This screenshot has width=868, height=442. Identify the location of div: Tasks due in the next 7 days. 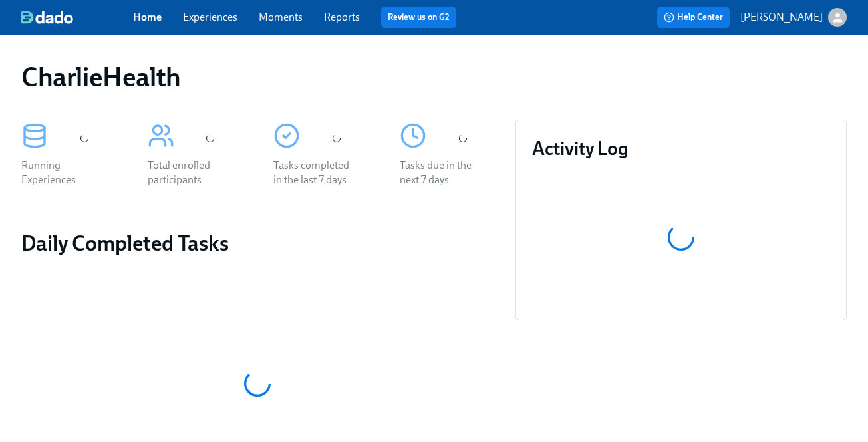
(442, 173).